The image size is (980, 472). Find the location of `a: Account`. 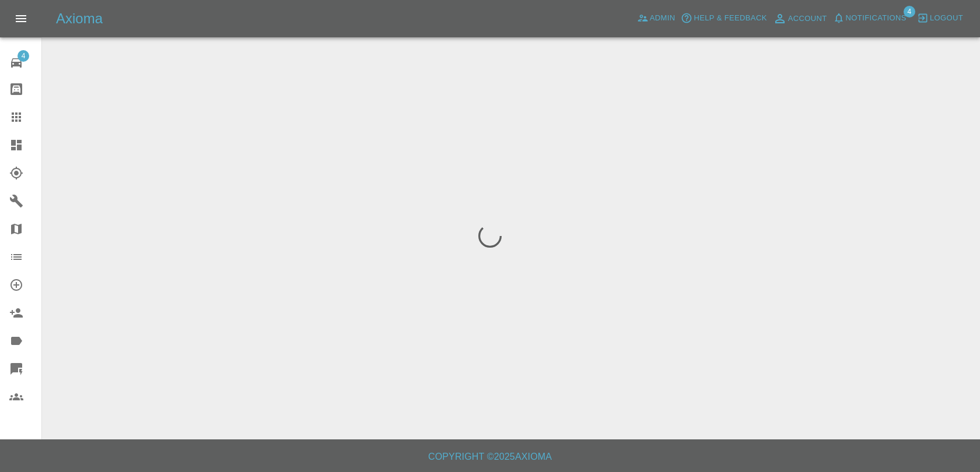

a: Account is located at coordinates (799, 18).